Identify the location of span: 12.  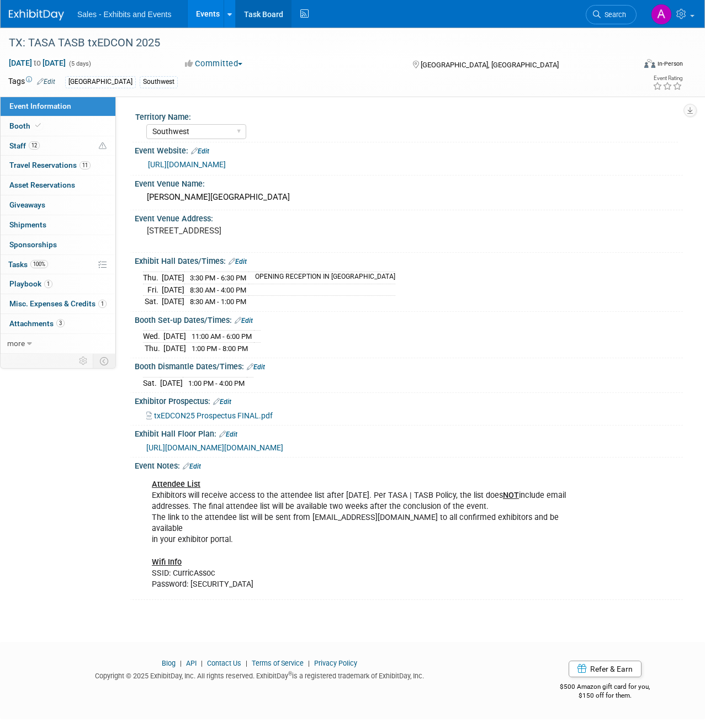
(34, 146).